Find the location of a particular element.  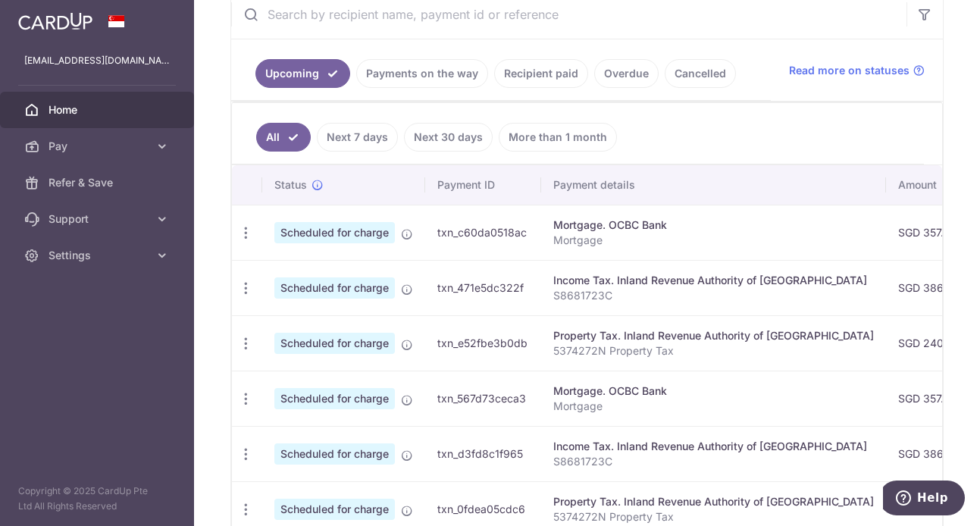

a: Upcoming is located at coordinates (302, 74).